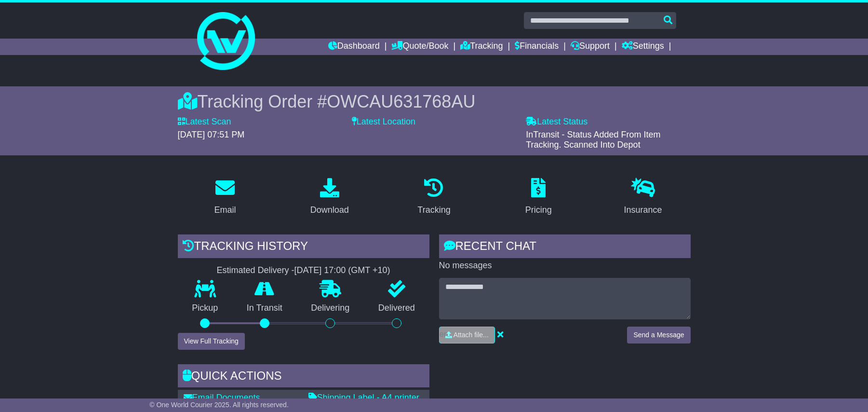 Image resolution: width=868 pixels, height=412 pixels. What do you see at coordinates (330, 197) in the screenshot?
I see `a: Download` at bounding box center [330, 197].